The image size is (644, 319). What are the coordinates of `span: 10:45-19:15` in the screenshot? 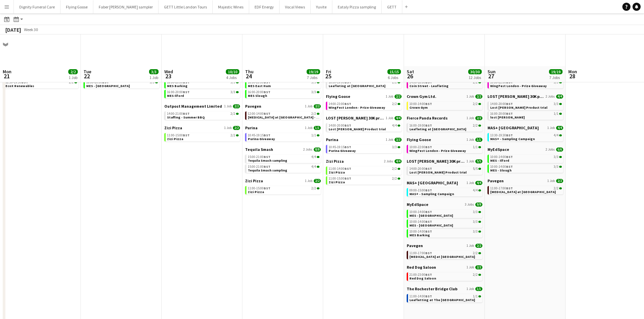 It's located at (259, 135).